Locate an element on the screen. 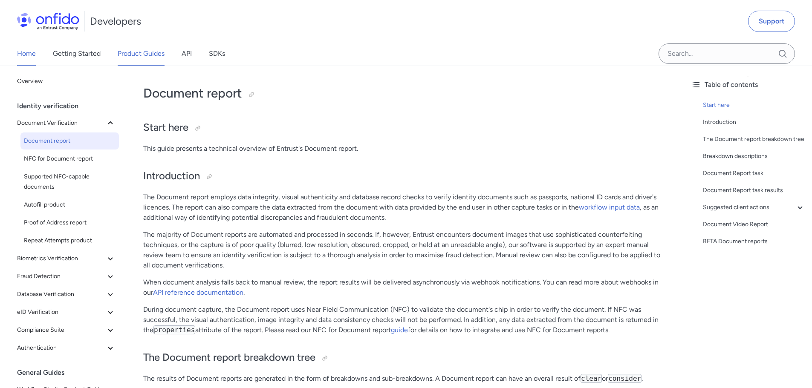 The width and height of the screenshot is (812, 388). button: Fraud Detection is located at coordinates (66, 277).